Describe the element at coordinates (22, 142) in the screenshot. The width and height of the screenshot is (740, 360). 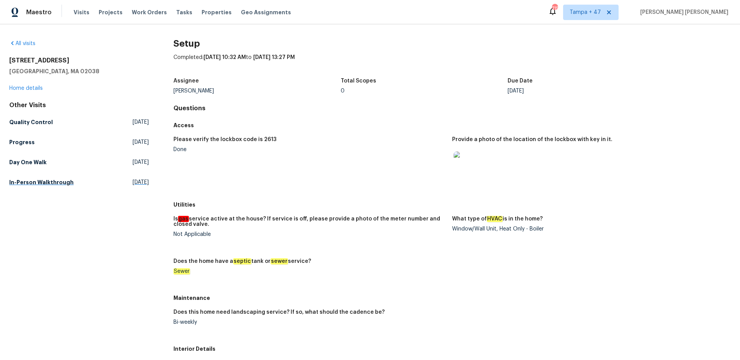
I see `h5: Progress` at that location.